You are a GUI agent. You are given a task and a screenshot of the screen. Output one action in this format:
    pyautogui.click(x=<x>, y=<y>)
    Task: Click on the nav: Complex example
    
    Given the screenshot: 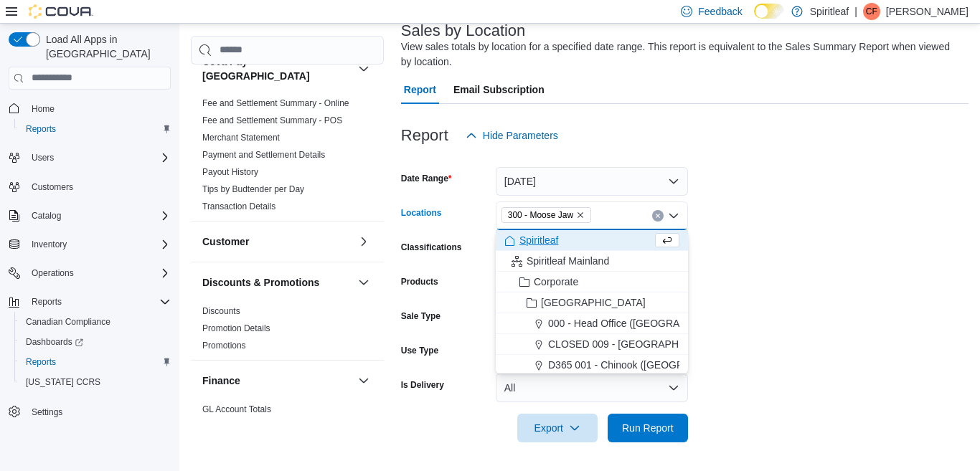 What is the action you would take?
    pyautogui.click(x=90, y=276)
    